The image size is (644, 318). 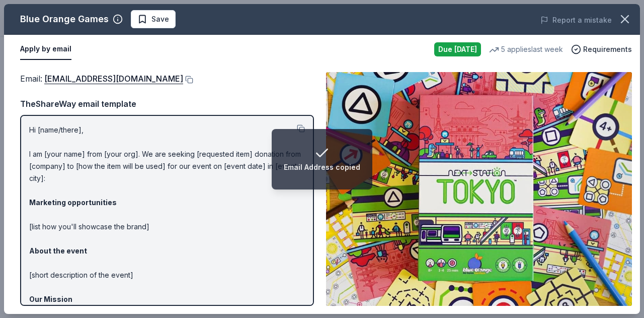 What do you see at coordinates (102, 79) in the screenshot?
I see `span: Email :` at bounding box center [102, 79].